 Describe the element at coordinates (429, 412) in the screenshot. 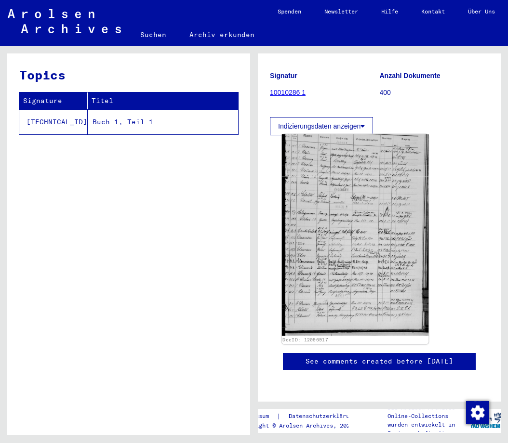

I see `p: Die Arolsen Archives Online-Collections` at that location.